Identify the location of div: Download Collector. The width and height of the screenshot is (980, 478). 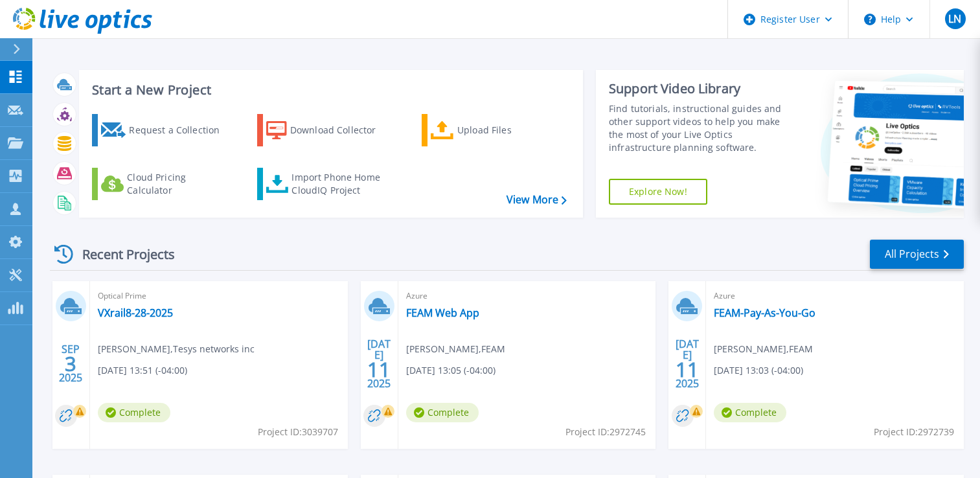
(342, 130).